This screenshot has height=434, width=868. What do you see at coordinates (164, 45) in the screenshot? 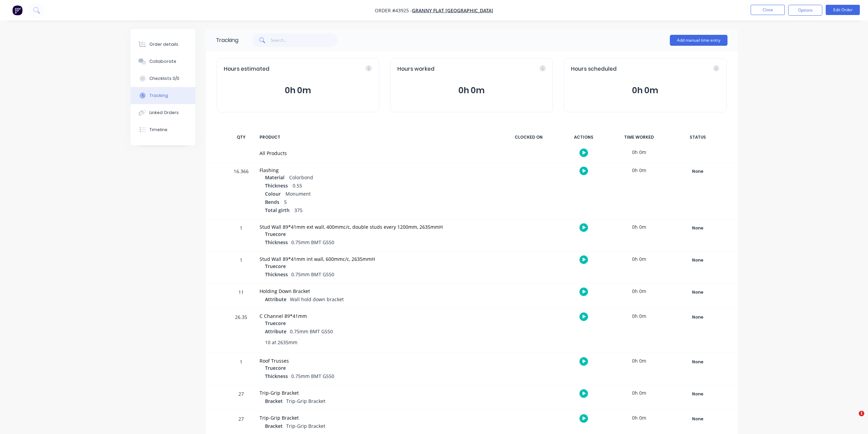
I see `div: Order details` at bounding box center [164, 45].